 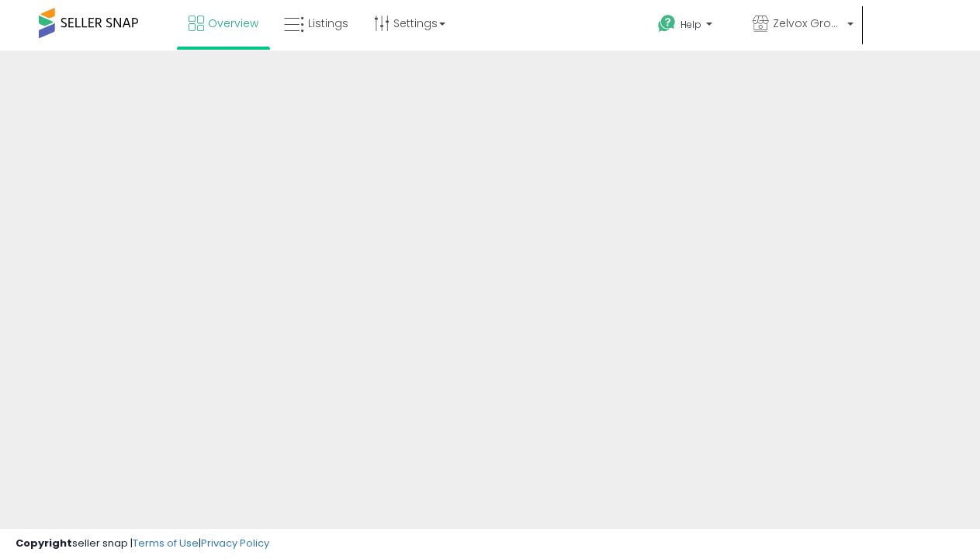 What do you see at coordinates (233, 23) in the screenshot?
I see `span: Overview` at bounding box center [233, 23].